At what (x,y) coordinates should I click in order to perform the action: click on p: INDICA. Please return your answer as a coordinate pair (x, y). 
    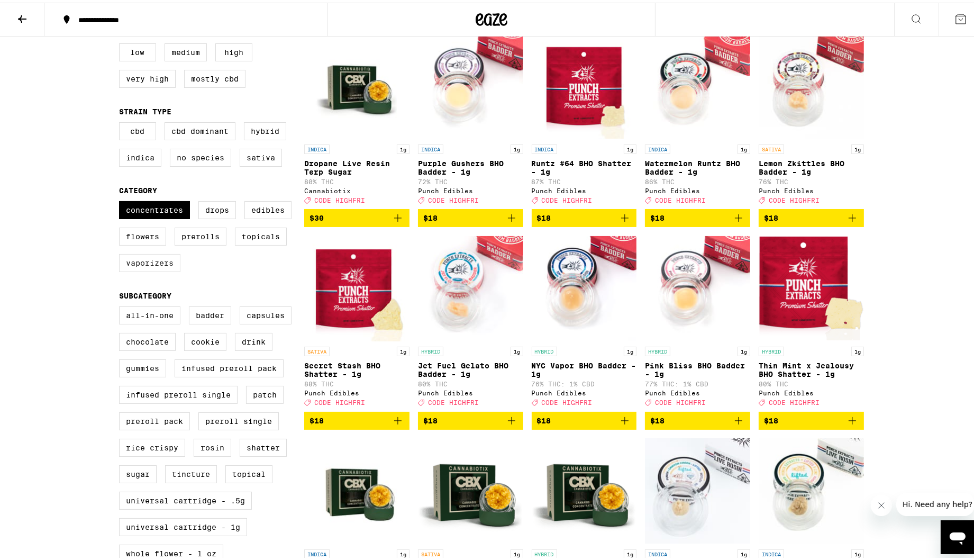
    Looking at the image, I should click on (317, 147).